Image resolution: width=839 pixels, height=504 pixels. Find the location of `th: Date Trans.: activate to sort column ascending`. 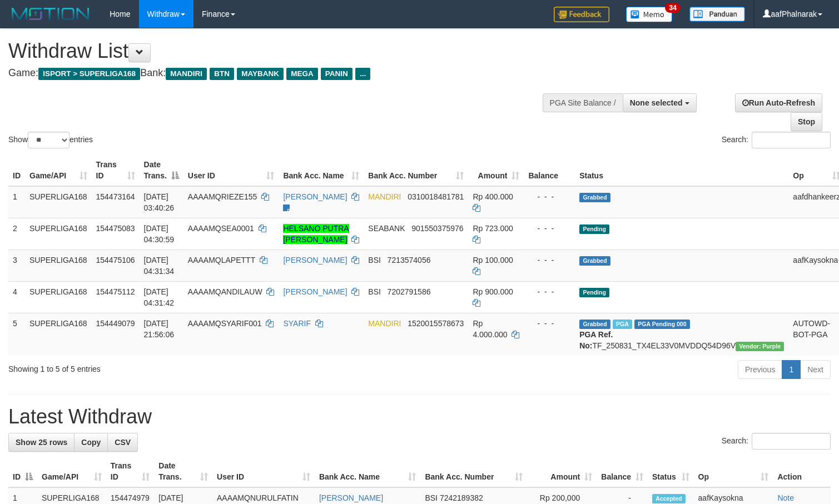

th: Date Trans.: activate to sort column ascending is located at coordinates (183, 471).